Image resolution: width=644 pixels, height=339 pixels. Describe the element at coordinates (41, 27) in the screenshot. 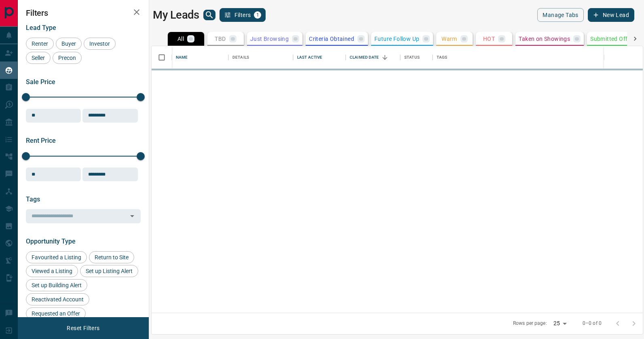

I see `span: Lead Type` at that location.